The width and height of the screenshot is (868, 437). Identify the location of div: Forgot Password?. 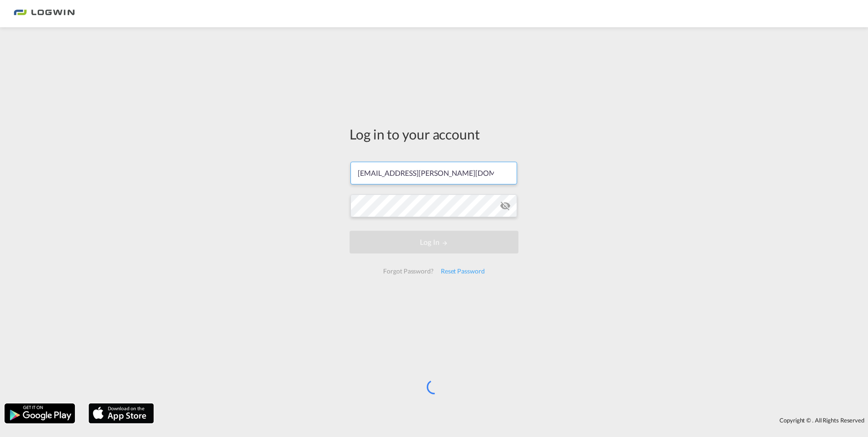
(408, 272).